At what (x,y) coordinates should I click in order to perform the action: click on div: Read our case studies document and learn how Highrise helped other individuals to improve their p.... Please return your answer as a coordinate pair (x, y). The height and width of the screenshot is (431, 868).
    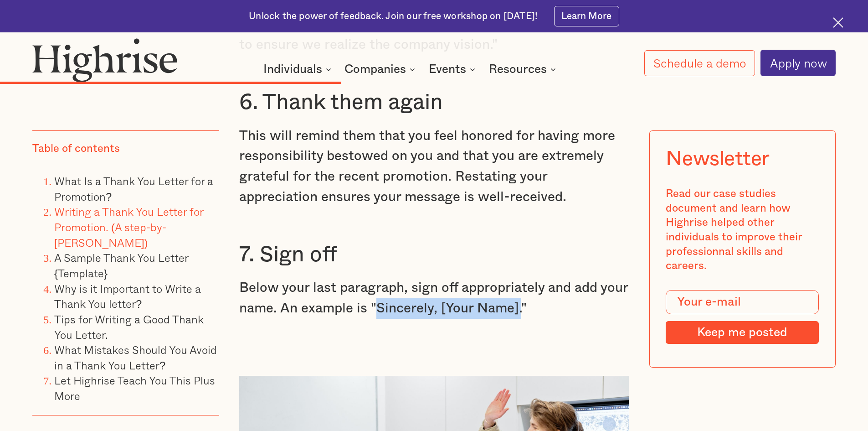
    Looking at the image, I should click on (742, 230).